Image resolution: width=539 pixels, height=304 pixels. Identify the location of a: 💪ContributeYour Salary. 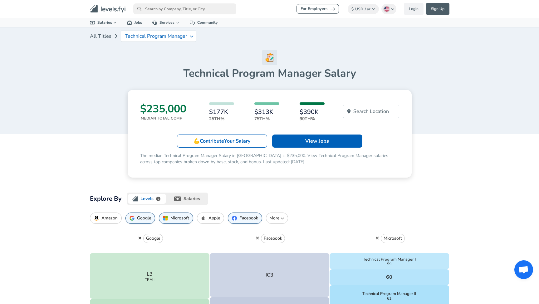
(222, 141).